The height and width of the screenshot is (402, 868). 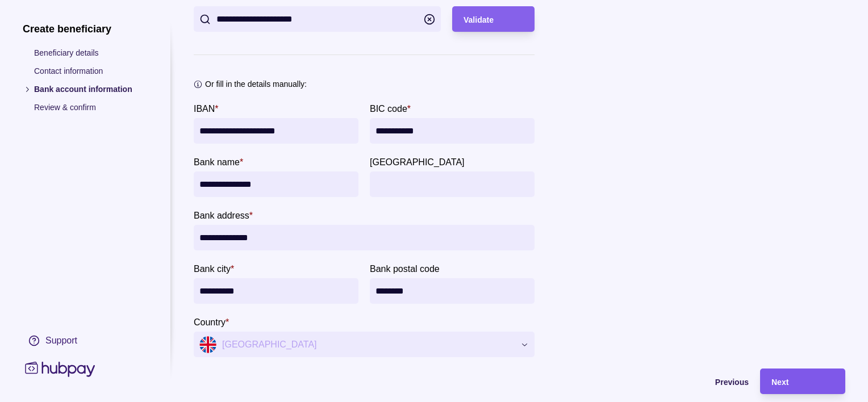 What do you see at coordinates (221, 216) in the screenshot?
I see `p: Bank address` at bounding box center [221, 216].